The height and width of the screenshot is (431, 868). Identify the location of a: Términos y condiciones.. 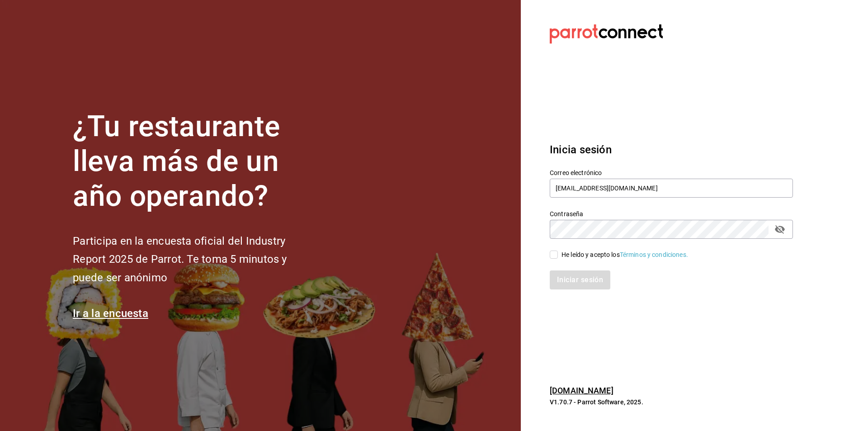
(653, 254).